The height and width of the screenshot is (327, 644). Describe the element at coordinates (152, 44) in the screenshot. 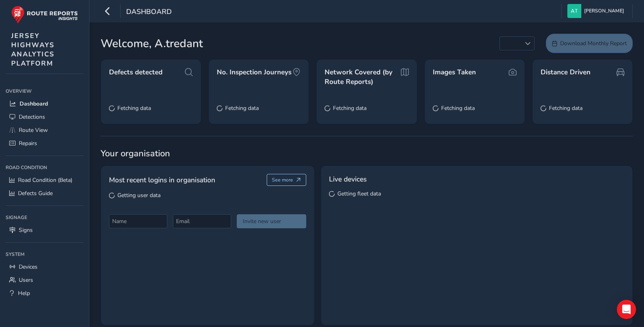

I see `span: Welcome, A.tredant` at that location.